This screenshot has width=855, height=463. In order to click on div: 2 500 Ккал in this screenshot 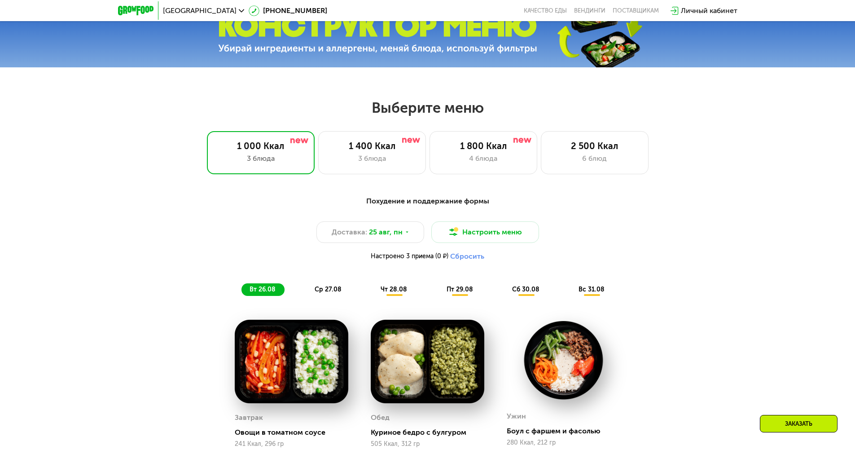, I will do `click(595, 146)`.